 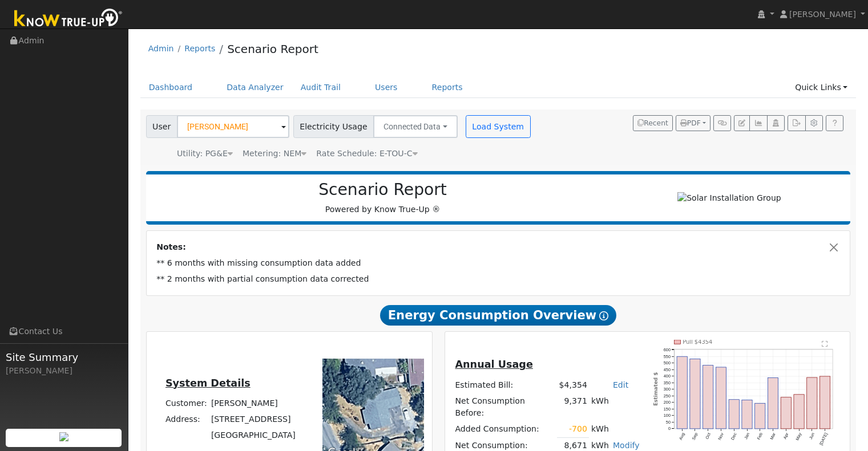 What do you see at coordinates (498, 264) in the screenshot?
I see `td: ** 6 months with missing consumption data added` at bounding box center [498, 264].